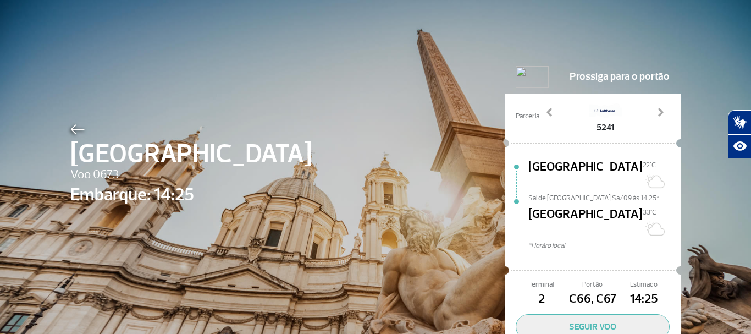  Describe the element at coordinates (605, 128) in the screenshot. I see `span: 5241` at that location.